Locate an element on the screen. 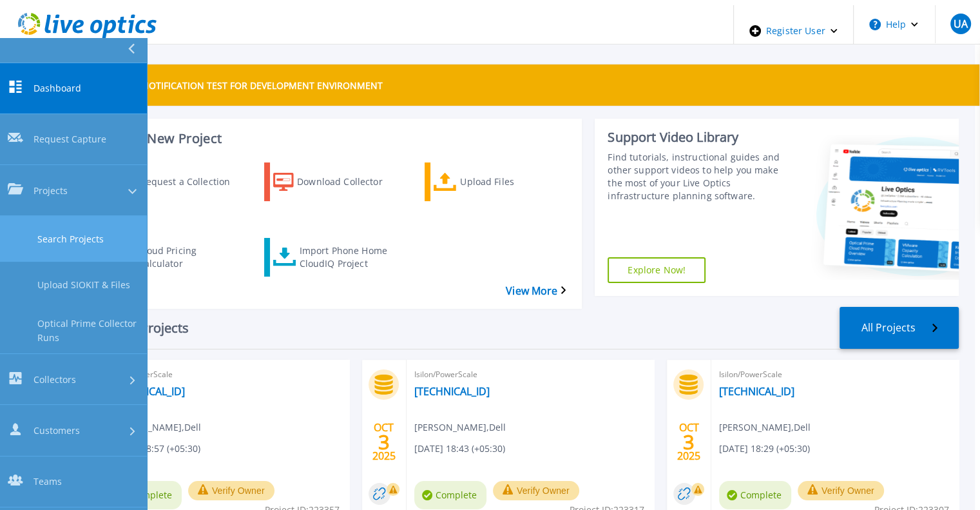 The height and width of the screenshot is (510, 980). span: Teams is located at coordinates (48, 481).